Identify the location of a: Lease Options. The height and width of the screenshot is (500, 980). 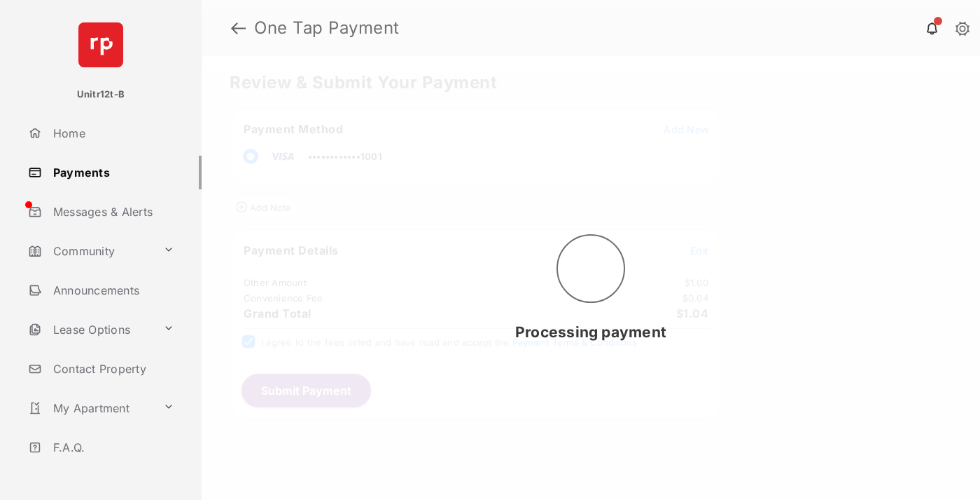
(89, 330).